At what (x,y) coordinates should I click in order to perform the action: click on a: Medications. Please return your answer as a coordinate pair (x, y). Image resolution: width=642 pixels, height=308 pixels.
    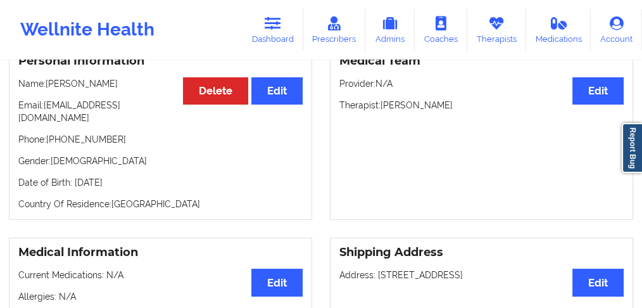
    Looking at the image, I should click on (558, 30).